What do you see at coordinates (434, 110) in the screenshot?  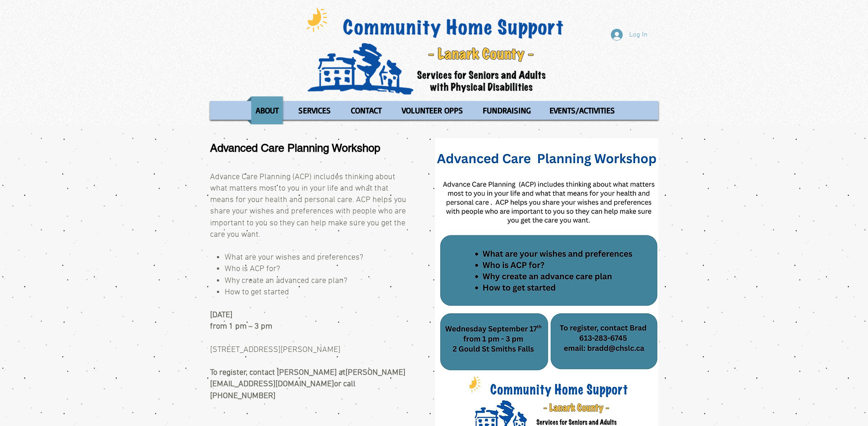 I see `nav: Site` at bounding box center [434, 110].